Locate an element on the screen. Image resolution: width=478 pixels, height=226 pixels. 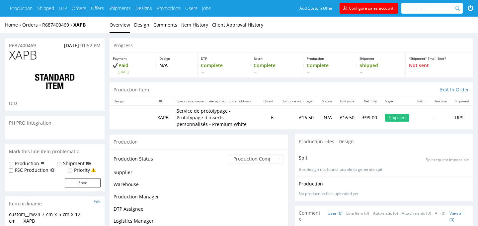
a: Line Item (0) is located at coordinates (357, 213).